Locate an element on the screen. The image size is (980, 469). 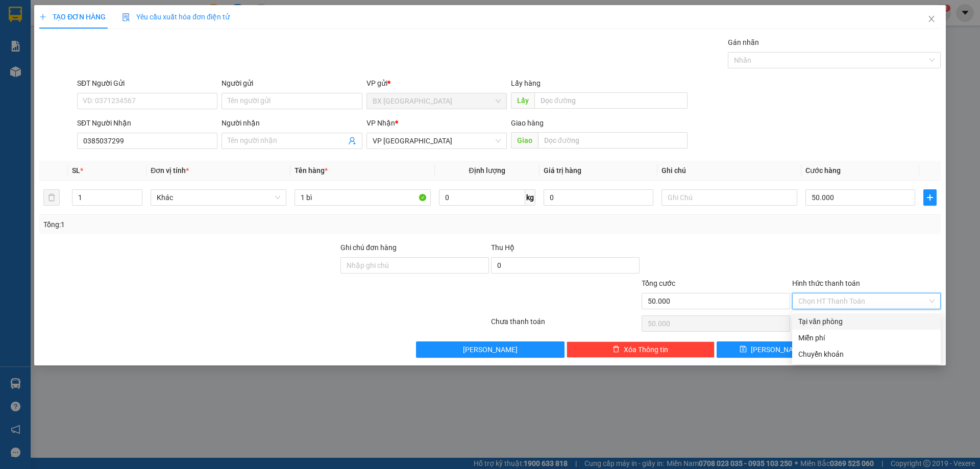
button: deleteXóa Thông tin is located at coordinates (640, 350).